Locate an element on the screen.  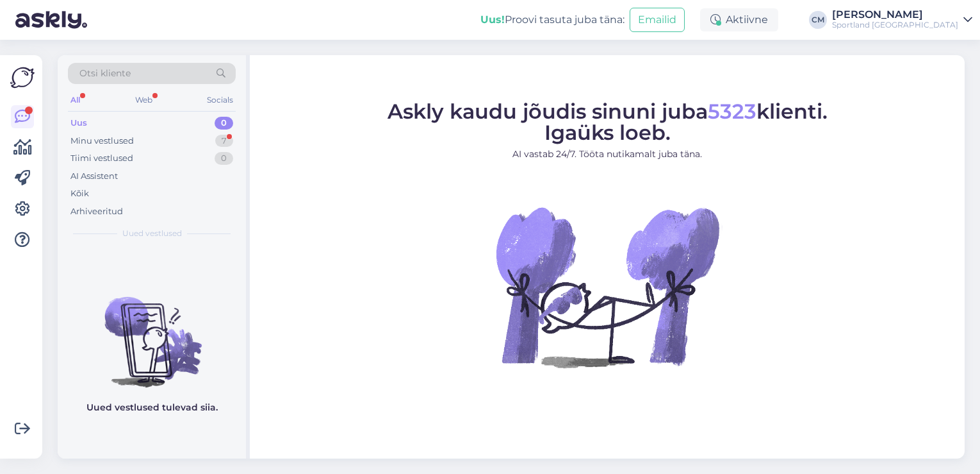
span: Uued vestlused is located at coordinates (152, 233).